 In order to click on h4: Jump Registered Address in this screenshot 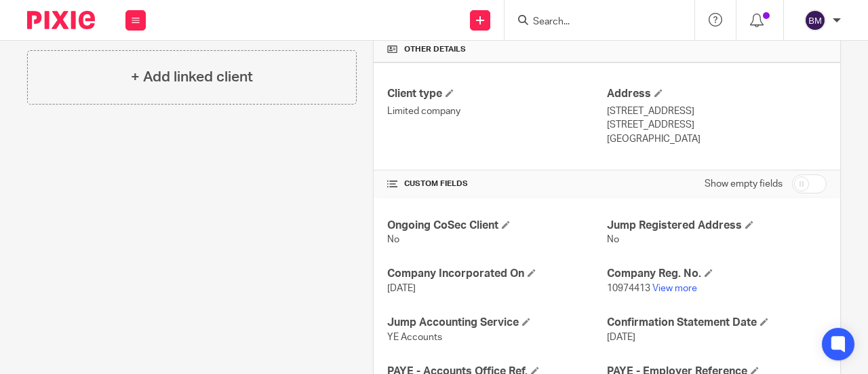, I will do `click(716, 225)`.